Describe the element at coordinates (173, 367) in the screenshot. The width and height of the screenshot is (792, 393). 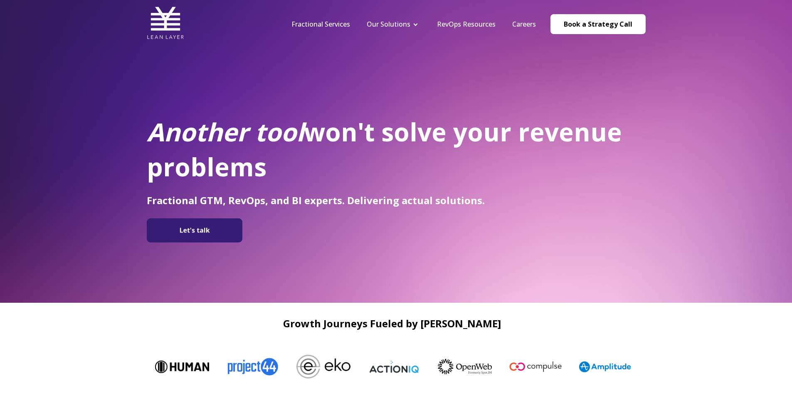
I see `img: Human` at that location.